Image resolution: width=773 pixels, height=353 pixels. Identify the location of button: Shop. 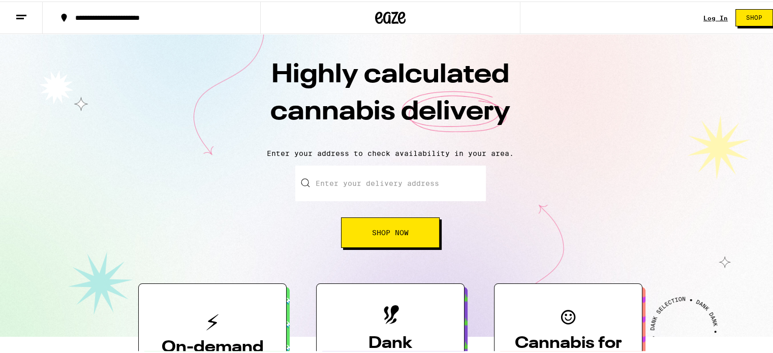
(754, 16).